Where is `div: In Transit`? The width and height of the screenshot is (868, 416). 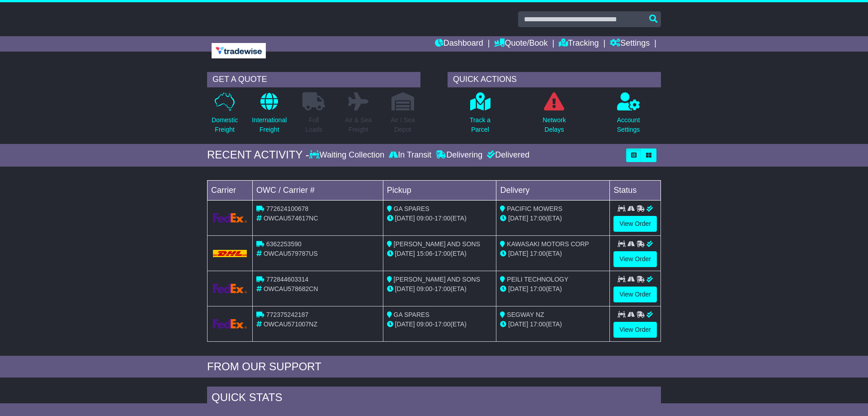 div: In Transit is located at coordinates (410, 155).